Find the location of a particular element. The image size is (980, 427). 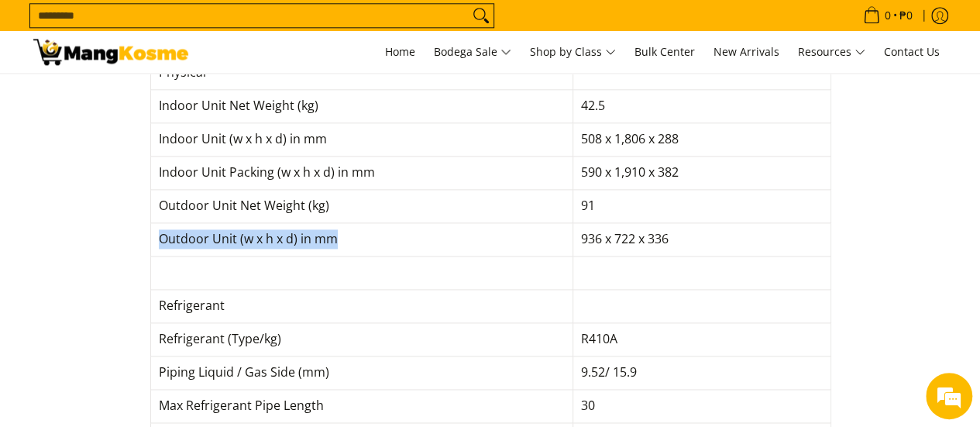

a: Shop by Class is located at coordinates (572, 52).